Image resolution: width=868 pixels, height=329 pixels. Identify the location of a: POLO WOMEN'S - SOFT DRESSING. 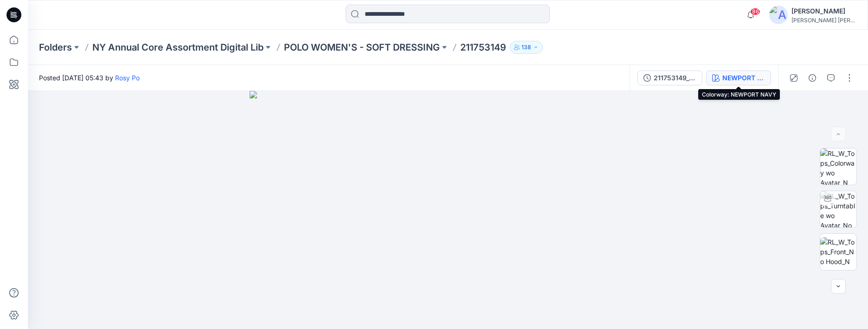
(362, 47).